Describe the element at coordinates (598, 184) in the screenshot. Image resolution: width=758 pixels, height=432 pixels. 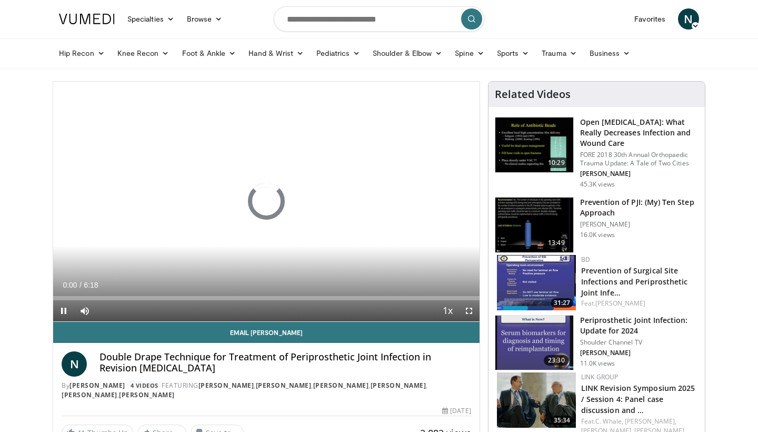
I see `p: 45.3K views` at that location.